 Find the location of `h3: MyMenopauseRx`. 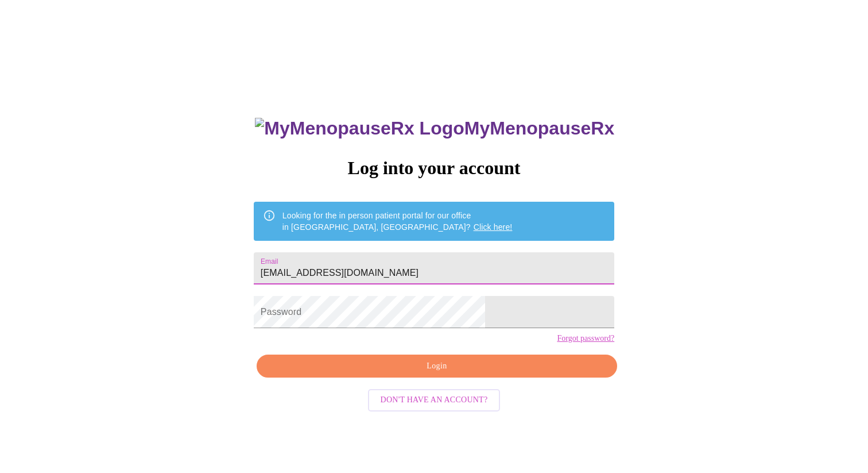

h3: MyMenopauseRx is located at coordinates (435, 128).